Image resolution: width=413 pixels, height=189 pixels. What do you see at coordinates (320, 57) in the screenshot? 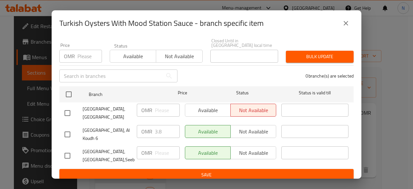
I see `button: Bulk update` at bounding box center [320, 57].